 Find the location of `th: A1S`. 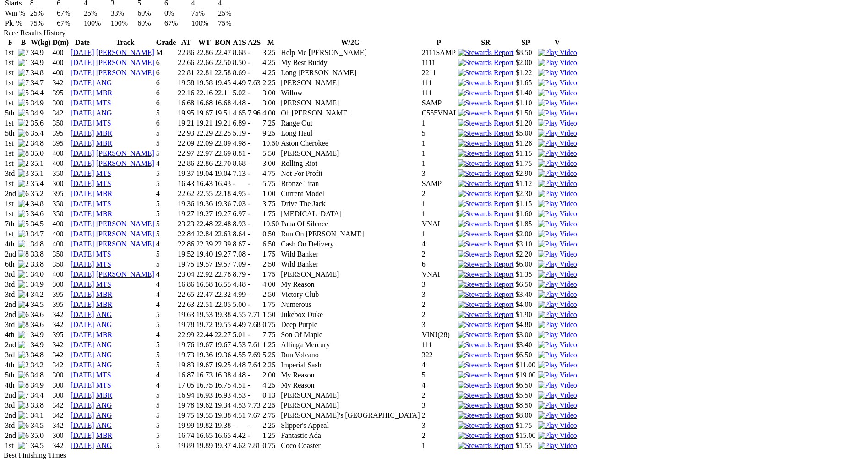

th: A1S is located at coordinates (239, 43).